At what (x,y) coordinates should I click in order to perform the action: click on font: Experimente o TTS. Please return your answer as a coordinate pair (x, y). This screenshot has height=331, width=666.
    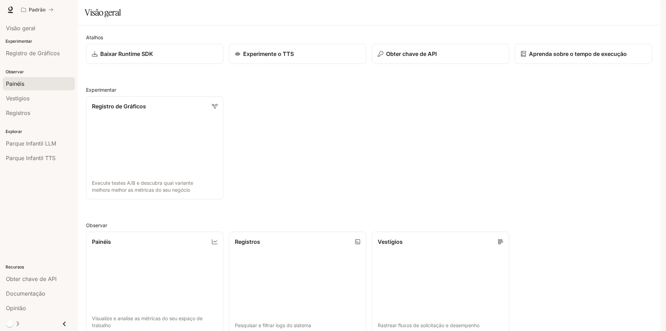
    Looking at the image, I should click on (268, 54).